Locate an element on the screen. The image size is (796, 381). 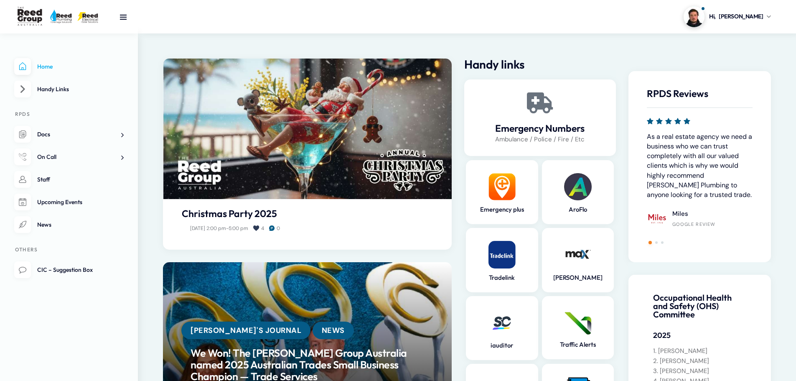
a: 4 is located at coordinates (262, 228).